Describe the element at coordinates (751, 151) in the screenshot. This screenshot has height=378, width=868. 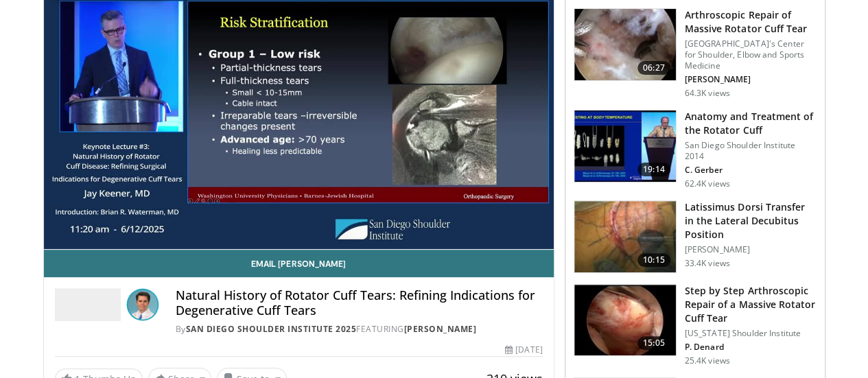
I see `p: San Diego Shoulder Institute 2014` at that location.